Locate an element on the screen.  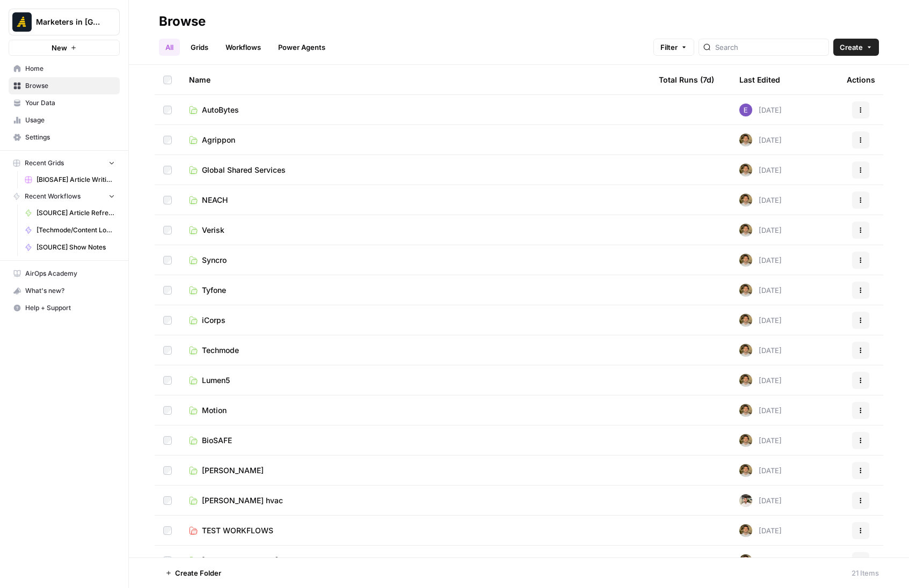
div: Total Runs (7d) is located at coordinates (686, 79).